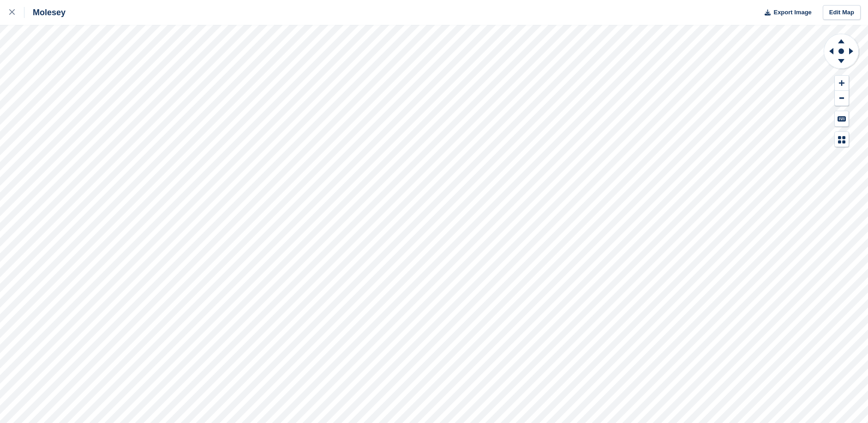 This screenshot has height=423, width=868. I want to click on a: Edit Map, so click(842, 12).